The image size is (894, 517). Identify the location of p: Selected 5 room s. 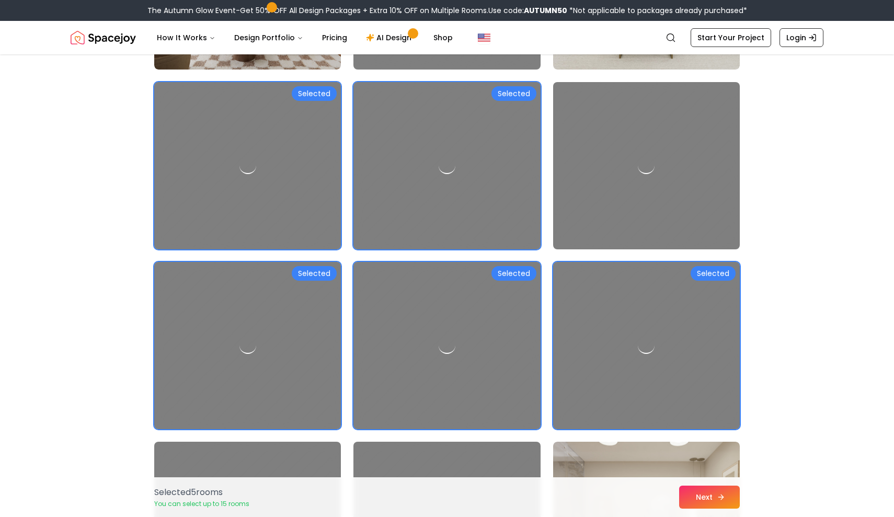
(202, 493).